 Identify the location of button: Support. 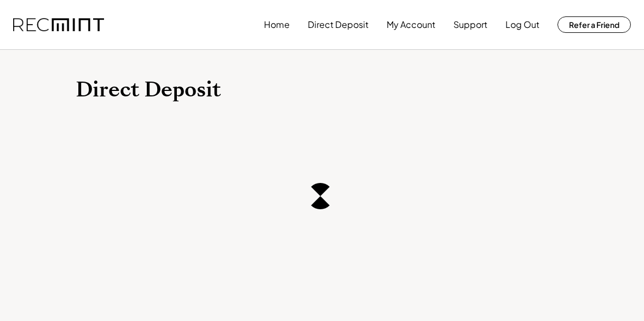
(470, 25).